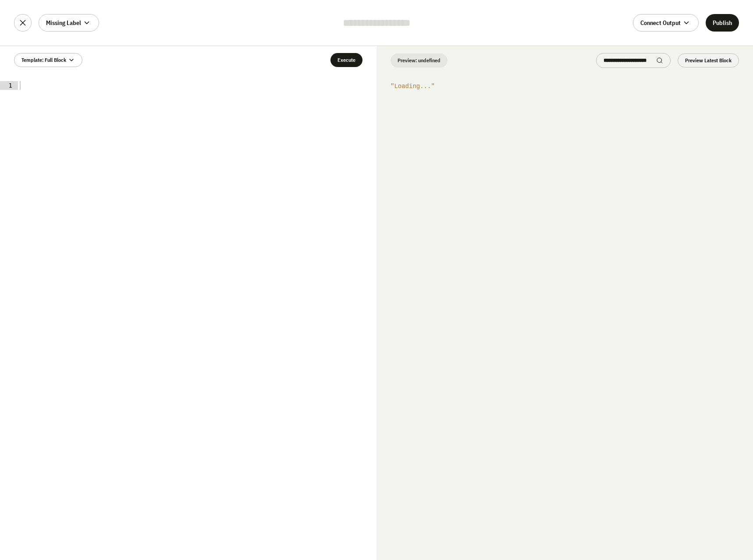 This screenshot has width=753, height=560. I want to click on span: " Loading... ", so click(413, 86).